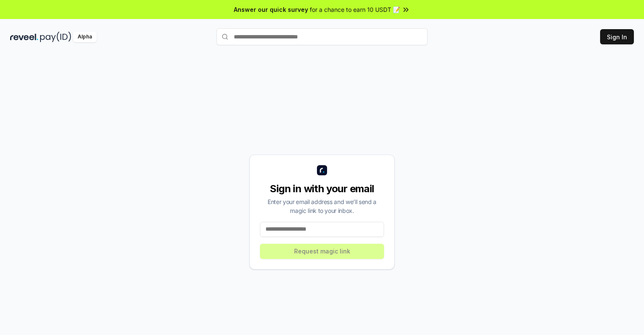  What do you see at coordinates (322, 206) in the screenshot?
I see `div: Enter your email address and we’ll send a magic link to your inbox.` at bounding box center [322, 206].